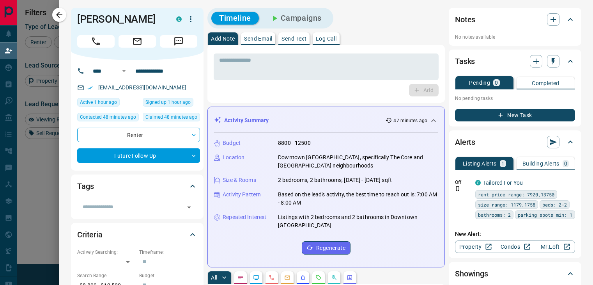 This screenshot has width=593, height=285. What do you see at coordinates (350, 277) in the screenshot?
I see `svg: Agent Actions` at bounding box center [350, 277].